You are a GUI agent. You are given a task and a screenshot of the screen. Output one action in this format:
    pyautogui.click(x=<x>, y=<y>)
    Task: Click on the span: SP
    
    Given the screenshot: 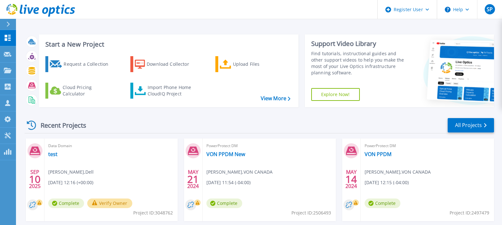 What is the action you would take?
    pyautogui.click(x=489, y=9)
    